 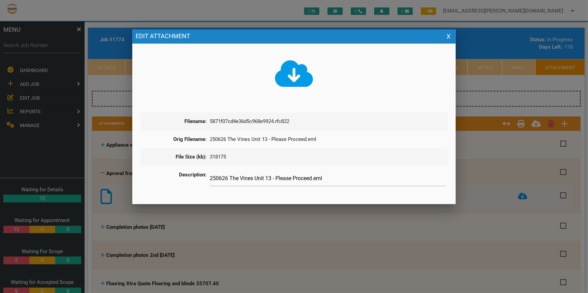 What do you see at coordinates (328, 139) in the screenshot?
I see `td: 250626 The Vines Unit 13 - Please Proceed.eml` at bounding box center [328, 139].